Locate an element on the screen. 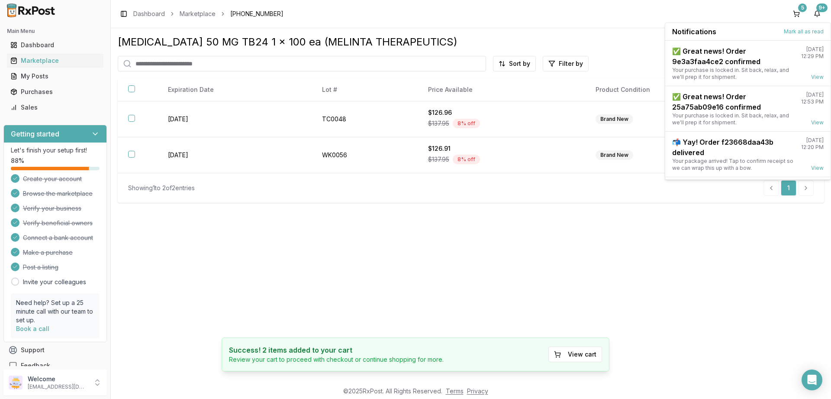 The image size is (831, 399). nav: pagination is located at coordinates (789, 188).